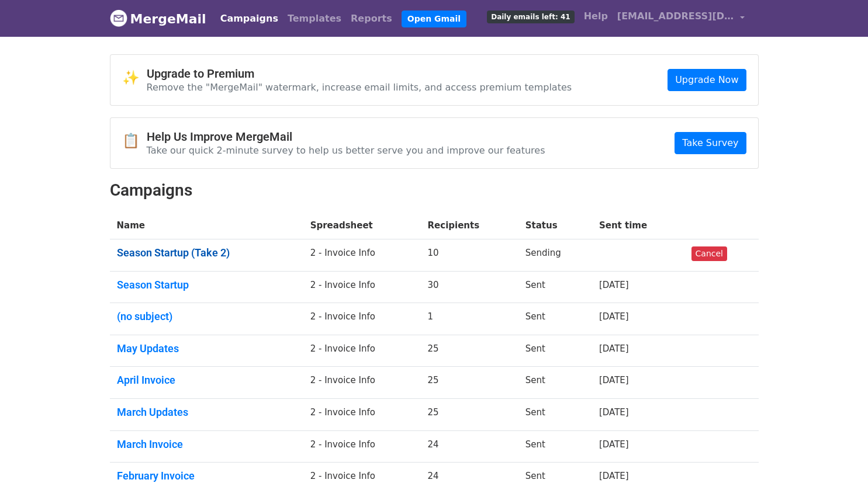 This screenshot has width=868, height=490. Describe the element at coordinates (839, 462) in the screenshot. I see `div: Chat Widget` at that location.